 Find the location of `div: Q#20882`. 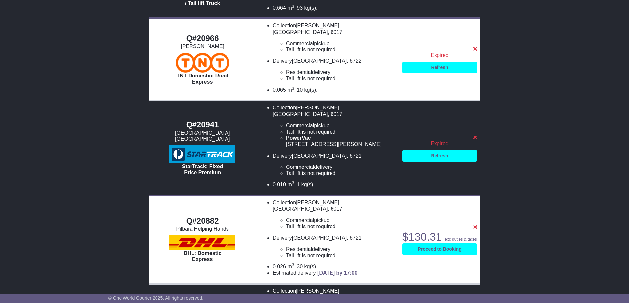

div: Q#20882 is located at coordinates (202, 221).